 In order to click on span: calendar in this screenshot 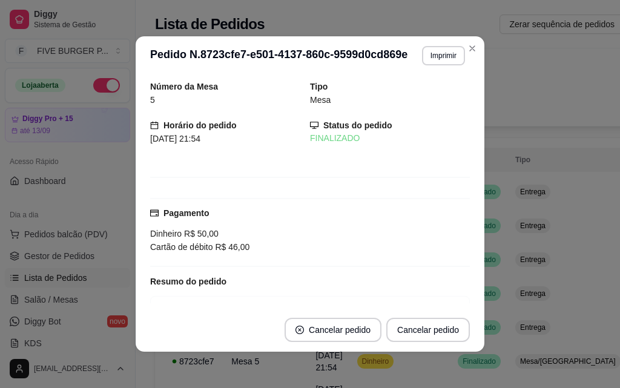, I will do `click(154, 125)`.